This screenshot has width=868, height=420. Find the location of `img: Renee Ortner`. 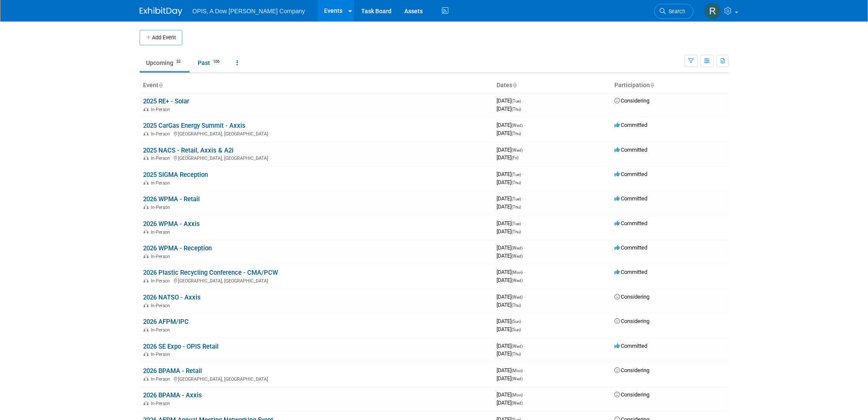

img: Renee Ortner is located at coordinates (713, 11).